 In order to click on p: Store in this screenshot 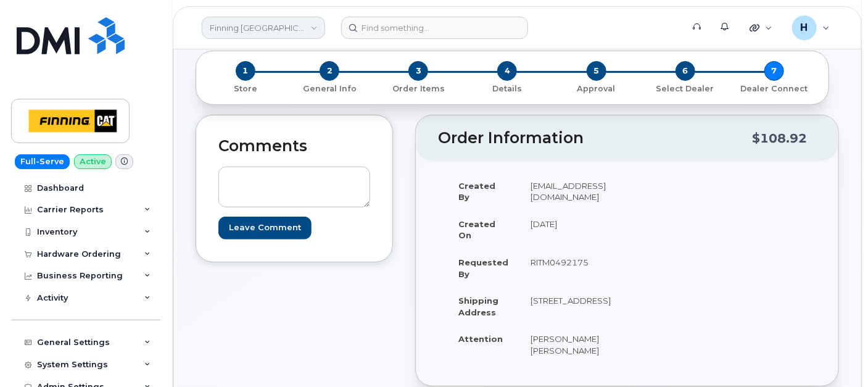, I will do `click(246, 89)`.